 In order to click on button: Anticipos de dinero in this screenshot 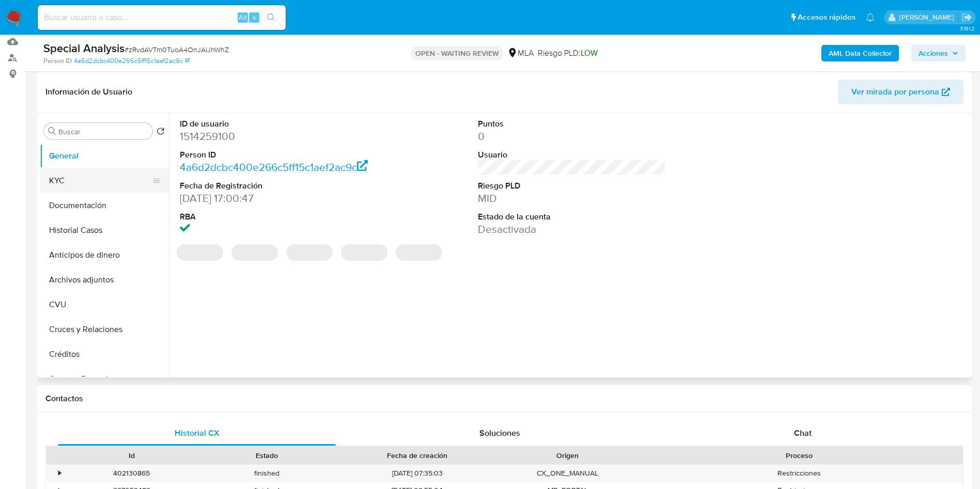, I will do `click(105, 255)`.